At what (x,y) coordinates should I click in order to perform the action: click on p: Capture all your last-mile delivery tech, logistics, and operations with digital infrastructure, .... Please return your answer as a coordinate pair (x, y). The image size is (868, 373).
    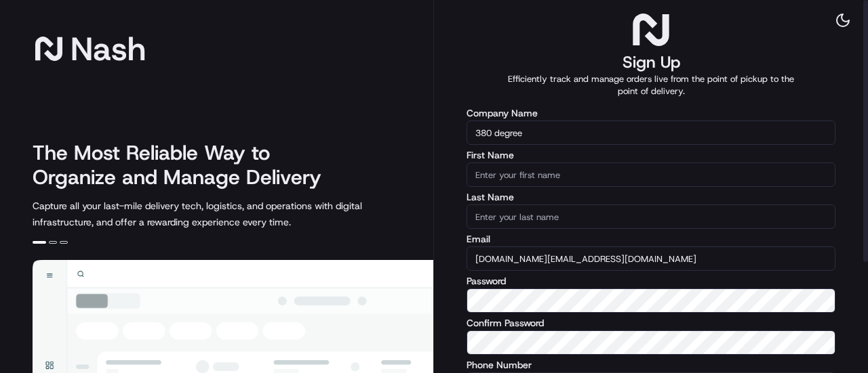
    Looking at the image, I should click on (228, 214).